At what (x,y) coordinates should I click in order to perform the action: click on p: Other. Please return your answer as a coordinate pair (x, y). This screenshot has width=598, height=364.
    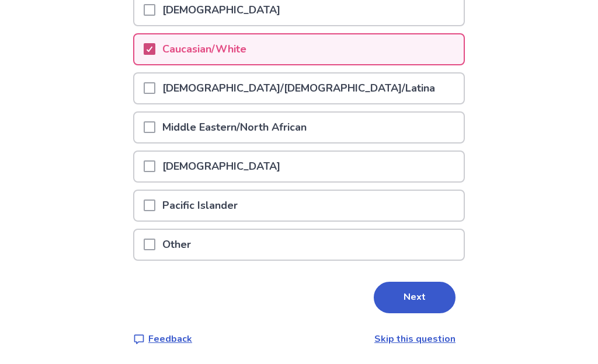
    Looking at the image, I should click on (176, 244).